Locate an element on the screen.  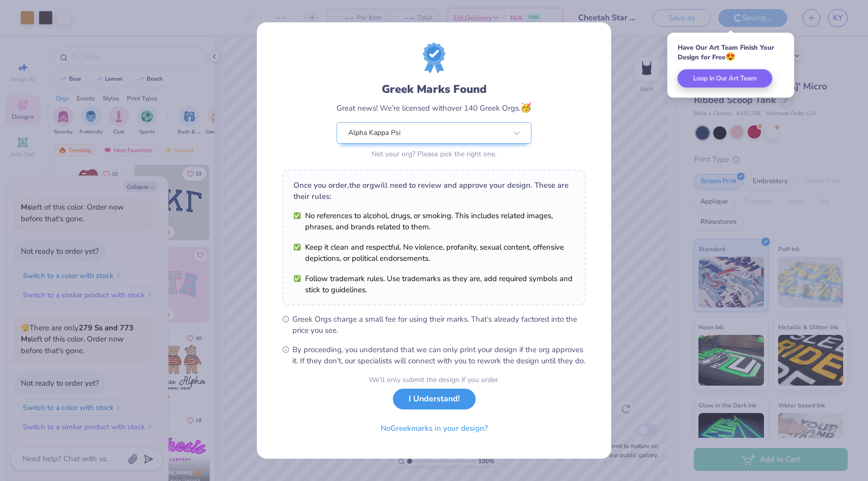
div: Great news! We’re licensed with over 140 Greek Orgs. is located at coordinates (434, 107).